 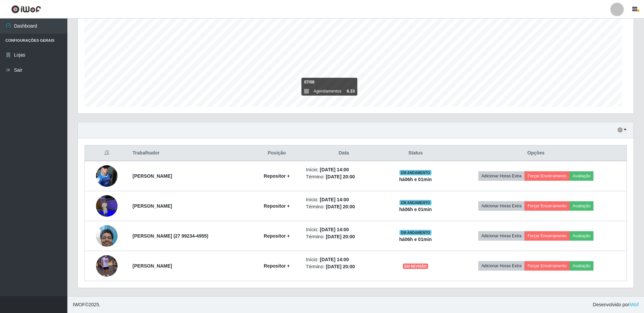 I want to click on img: 1755799351460.jpeg, so click(x=107, y=266).